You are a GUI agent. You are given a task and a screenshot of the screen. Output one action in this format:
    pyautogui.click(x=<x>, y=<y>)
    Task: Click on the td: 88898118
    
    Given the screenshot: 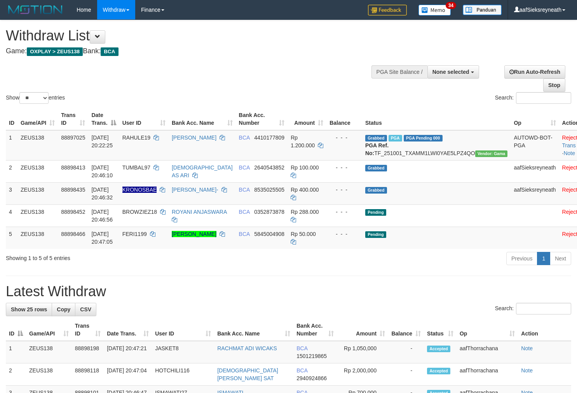 What is the action you would take?
    pyautogui.click(x=88, y=374)
    